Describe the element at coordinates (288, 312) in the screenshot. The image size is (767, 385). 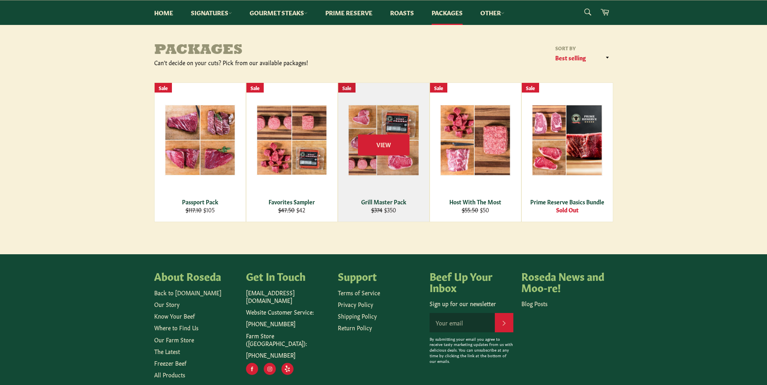
I see `p: Website Customer Service:` at that location.